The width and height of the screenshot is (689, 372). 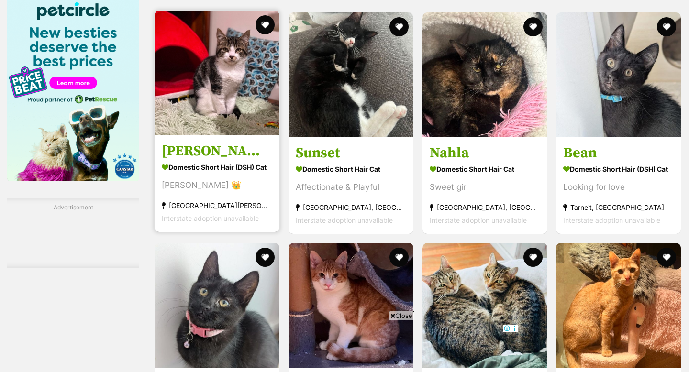 I want to click on img: Sunset - Domestic Short Hair Cat, so click(x=351, y=75).